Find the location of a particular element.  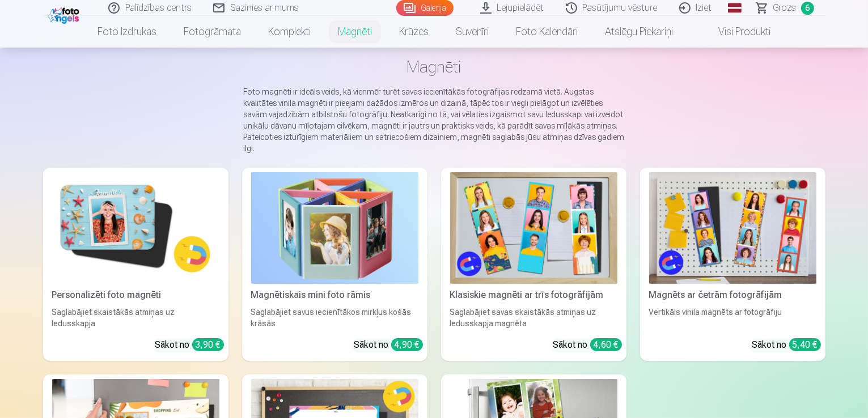

div: 4,90 € is located at coordinates (407, 344).